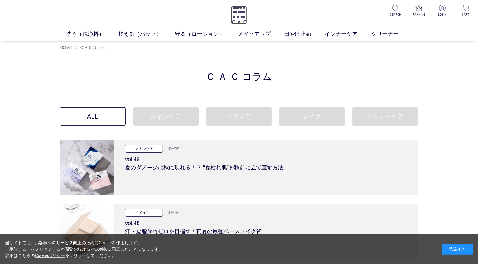 This screenshot has width=478, height=264. What do you see at coordinates (304, 34) in the screenshot?
I see `a: 日やけ止め` at bounding box center [304, 34].